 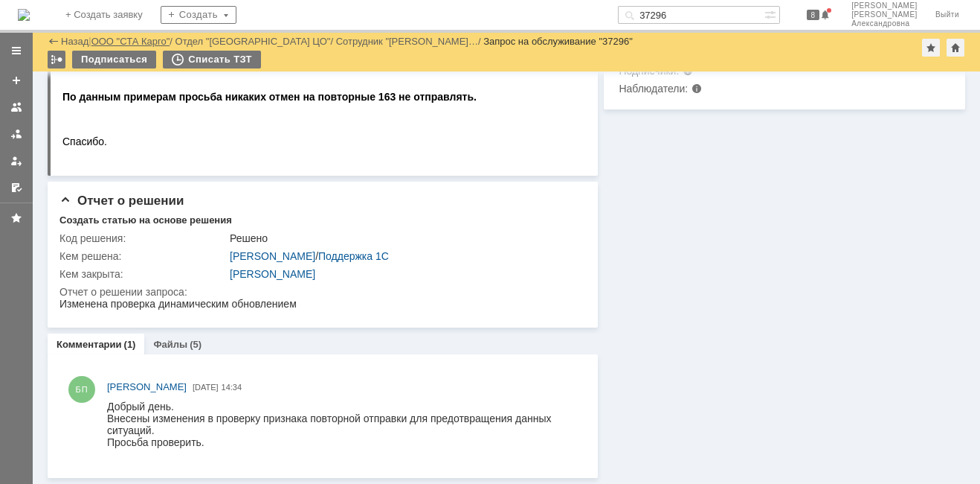 What do you see at coordinates (121, 200) in the screenshot?
I see `span: Отчет о решении` at bounding box center [121, 200].